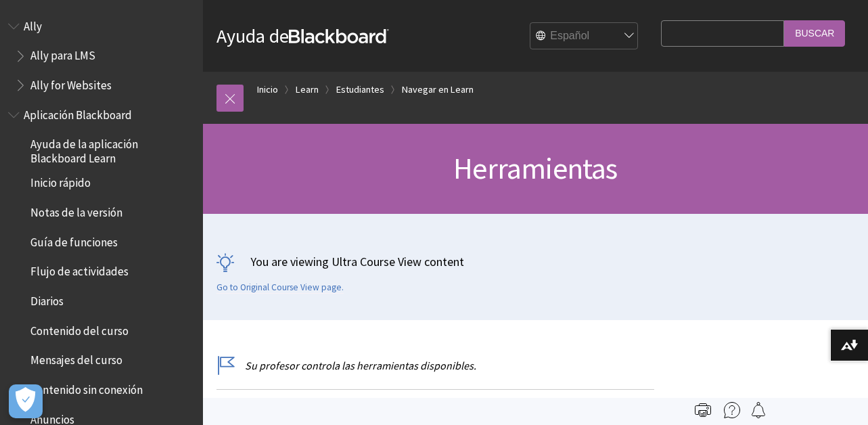  I want to click on img: Print, so click(703, 410).